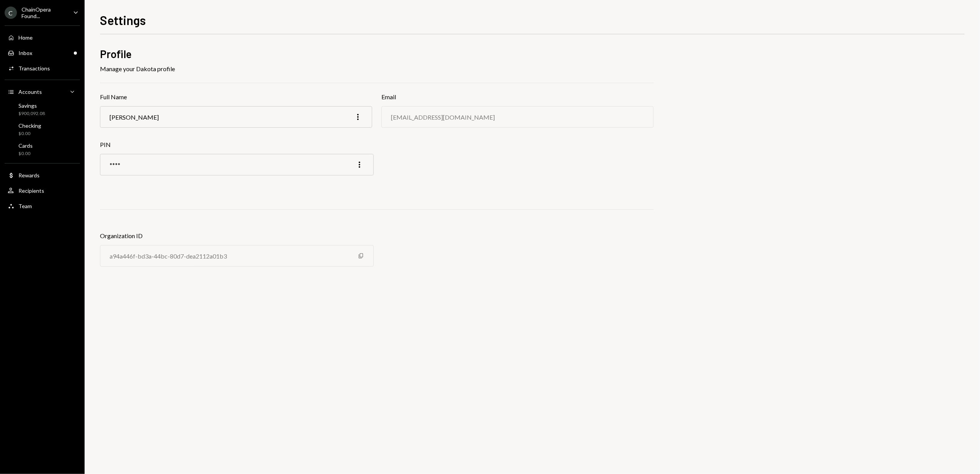 The width and height of the screenshot is (980, 474). I want to click on a: Savings$900,092.08, so click(42, 110).